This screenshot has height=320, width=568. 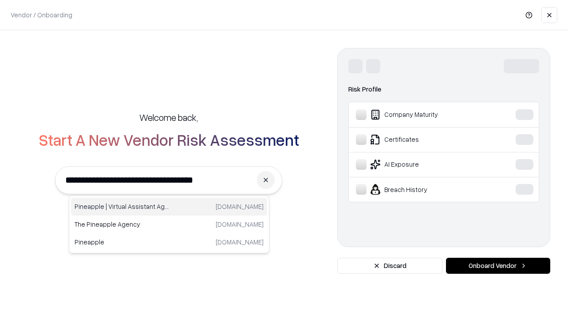 What do you see at coordinates (444, 89) in the screenshot?
I see `div: Risk Profile` at bounding box center [444, 89].